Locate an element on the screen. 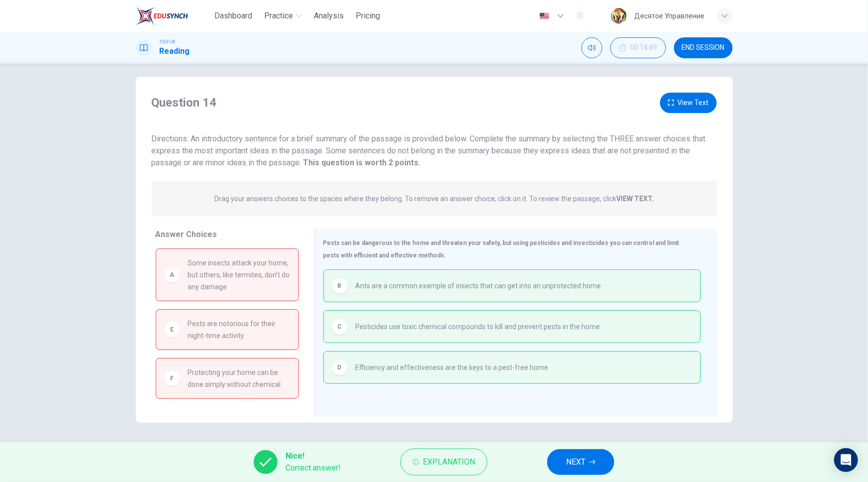  h1: Reading is located at coordinates (174, 51).